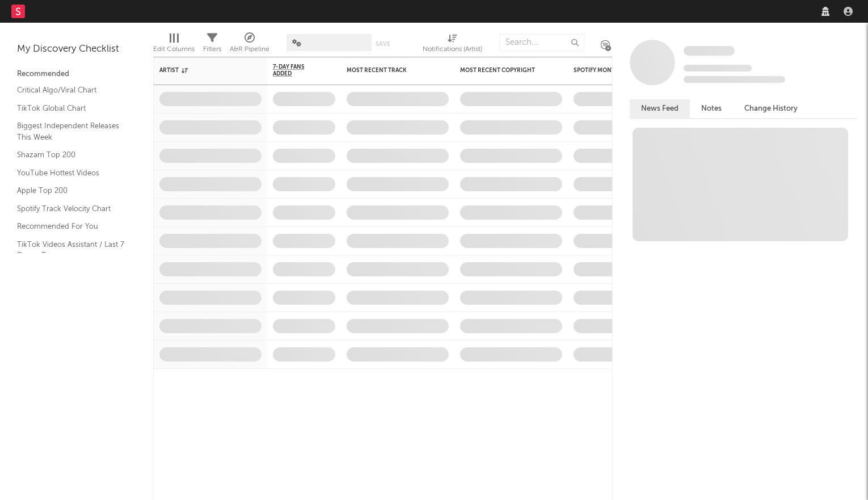 The width and height of the screenshot is (868, 500). What do you see at coordinates (77, 50) in the screenshot?
I see `div: My Discovery Checklist` at bounding box center [77, 50].